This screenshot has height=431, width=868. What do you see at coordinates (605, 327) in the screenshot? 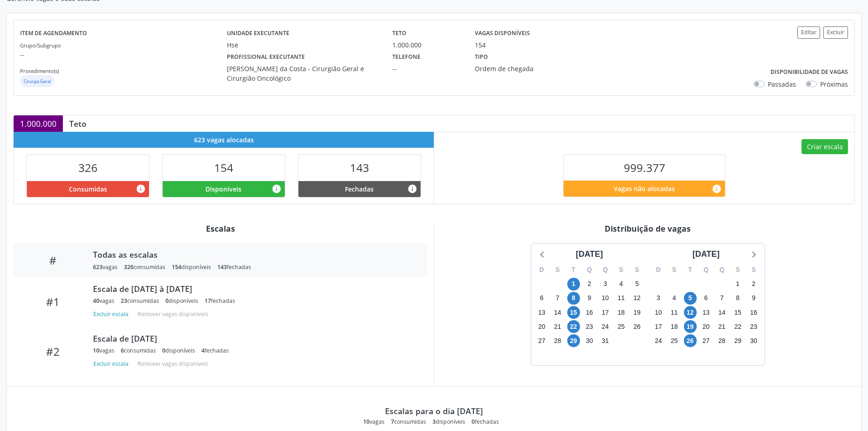
I see `span: quinta-feira, 24 de outubro de 2024` at bounding box center [605, 327].